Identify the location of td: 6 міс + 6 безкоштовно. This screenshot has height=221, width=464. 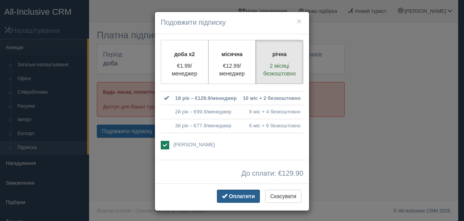
(272, 126).